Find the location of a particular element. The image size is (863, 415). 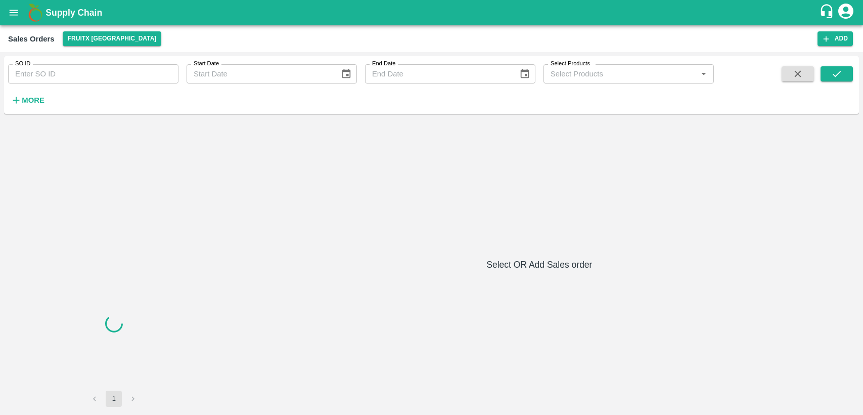

label: Select Products is located at coordinates (570, 64).